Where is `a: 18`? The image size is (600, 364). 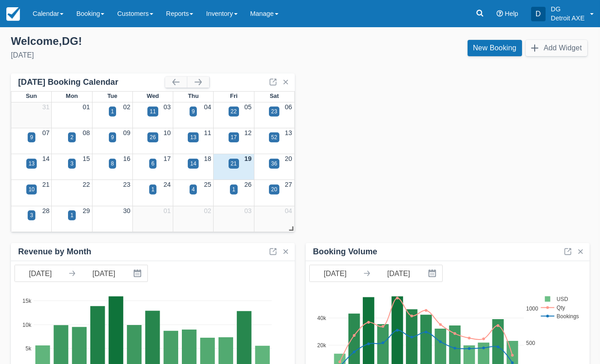 a: 18 is located at coordinates (208, 159).